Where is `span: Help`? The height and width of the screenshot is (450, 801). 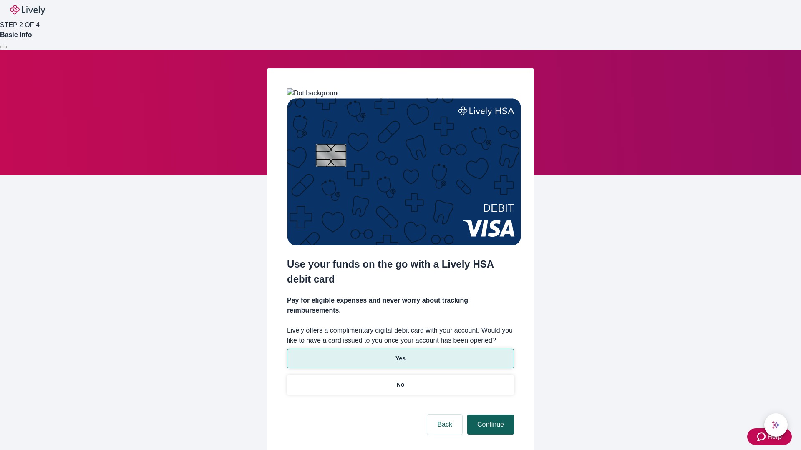 span: Help is located at coordinates (774, 437).